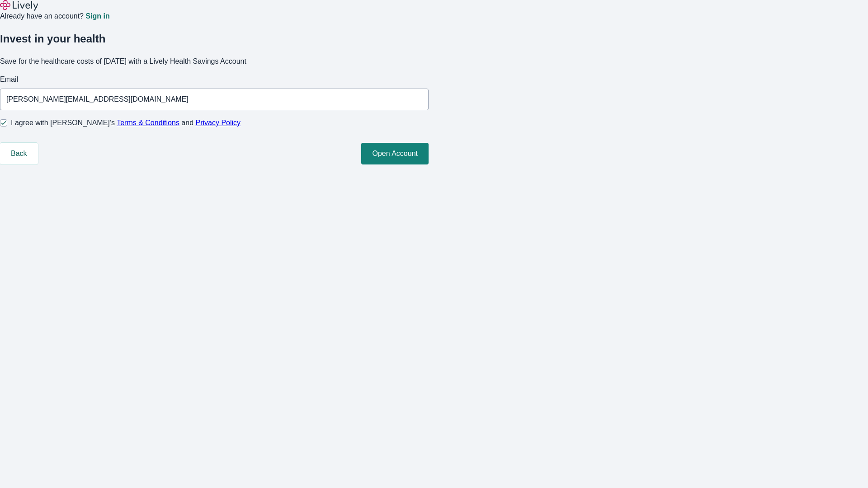 The width and height of the screenshot is (868, 488). What do you see at coordinates (148, 123) in the screenshot?
I see `a: Terms & Conditions` at bounding box center [148, 123].